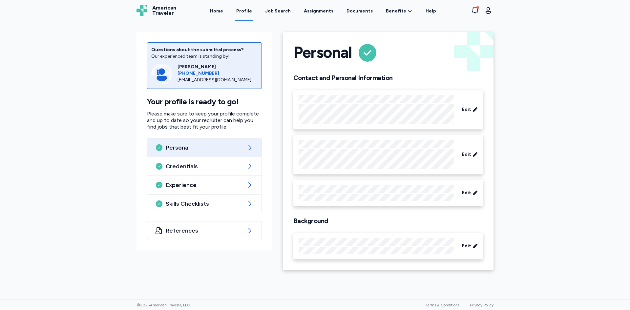 The height and width of the screenshot is (310, 630). Describe the element at coordinates (142, 10) in the screenshot. I see `img: Logo` at that location.